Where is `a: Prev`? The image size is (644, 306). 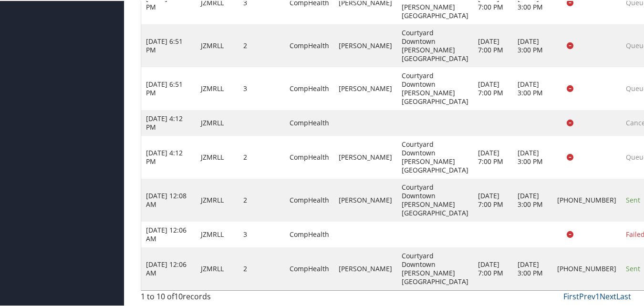
a: Prev is located at coordinates (587, 295).